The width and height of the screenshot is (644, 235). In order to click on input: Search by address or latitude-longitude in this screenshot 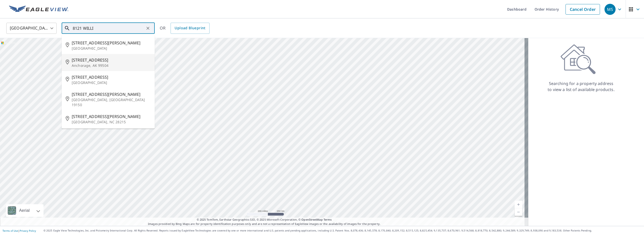, I will do `click(108, 28)`.